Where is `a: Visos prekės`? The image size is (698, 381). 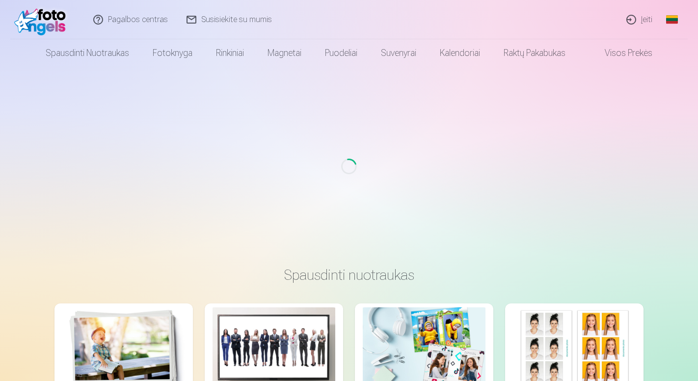 a: Visos prekės is located at coordinates (621, 53).